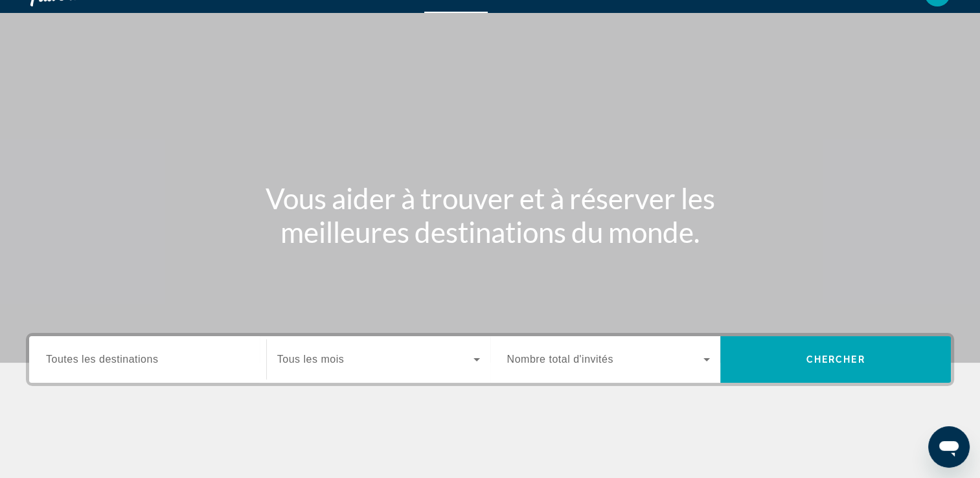 The image size is (980, 478). Describe the element at coordinates (836, 360) in the screenshot. I see `button: Search` at that location.